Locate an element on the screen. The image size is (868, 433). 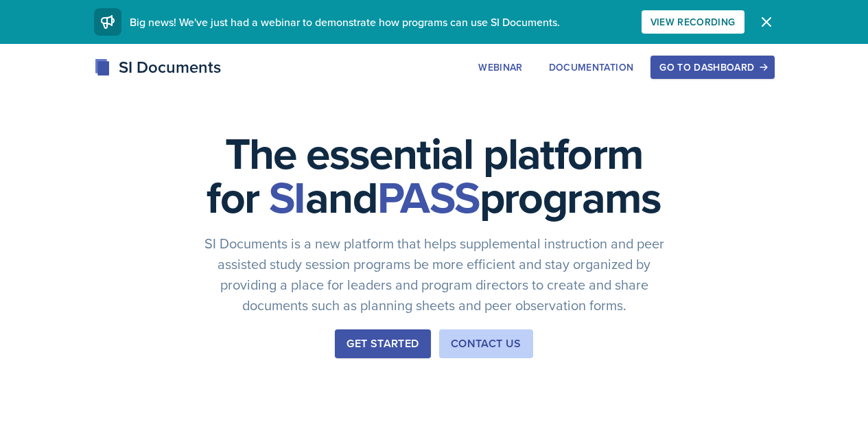
div: Get Started is located at coordinates (382, 344).